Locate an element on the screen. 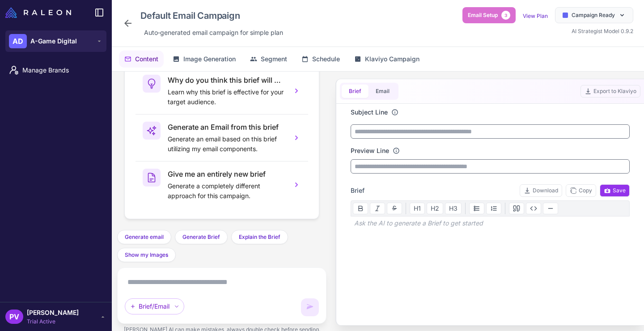 The width and height of the screenshot is (644, 331). button: Schedule is located at coordinates (321, 59).